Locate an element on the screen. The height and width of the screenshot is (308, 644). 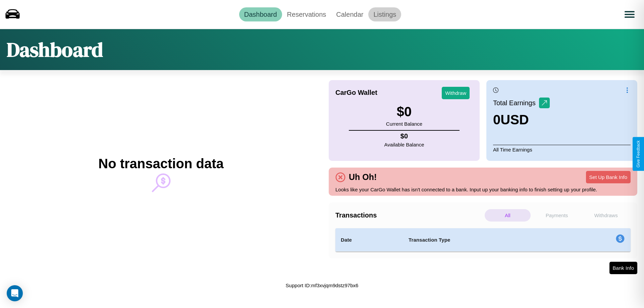
p: All Time Earnings is located at coordinates (562, 149).